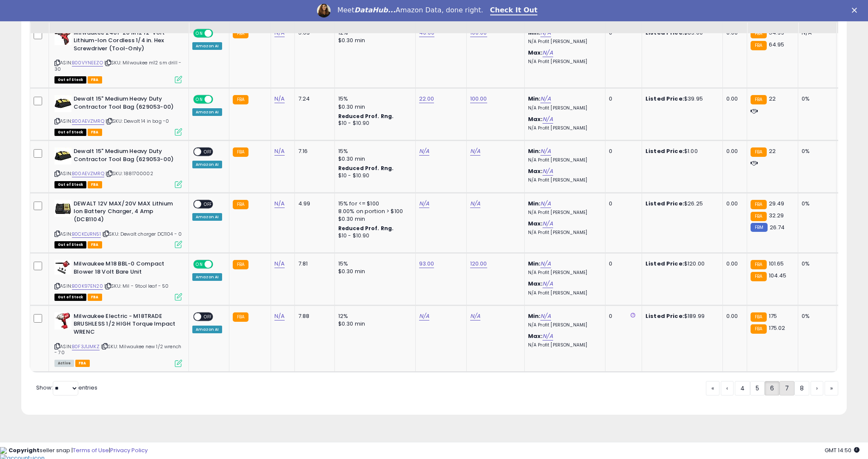 The image size is (868, 459). What do you see at coordinates (324, 11) in the screenshot?
I see `img: Profile image for Georgie` at bounding box center [324, 11].